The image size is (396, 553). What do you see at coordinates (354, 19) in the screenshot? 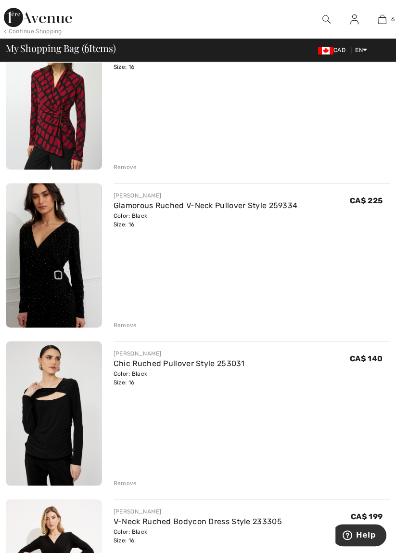
I see `img: My Info` at bounding box center [354, 19].